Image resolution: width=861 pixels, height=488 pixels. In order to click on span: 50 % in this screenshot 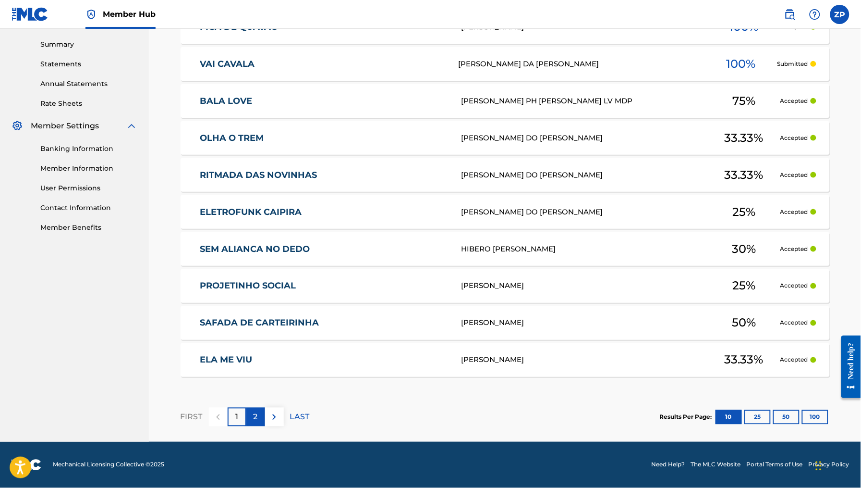, I will do `click(744, 323)`.